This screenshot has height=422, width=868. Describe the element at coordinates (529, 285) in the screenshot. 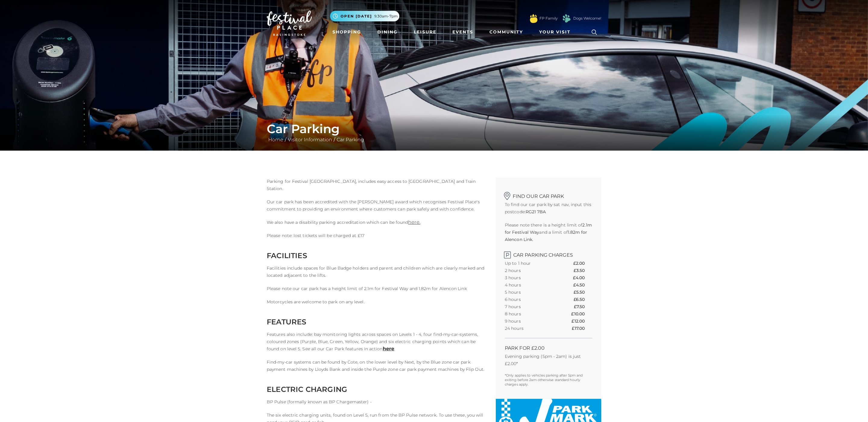

I see `th: 4 hours` at that location.